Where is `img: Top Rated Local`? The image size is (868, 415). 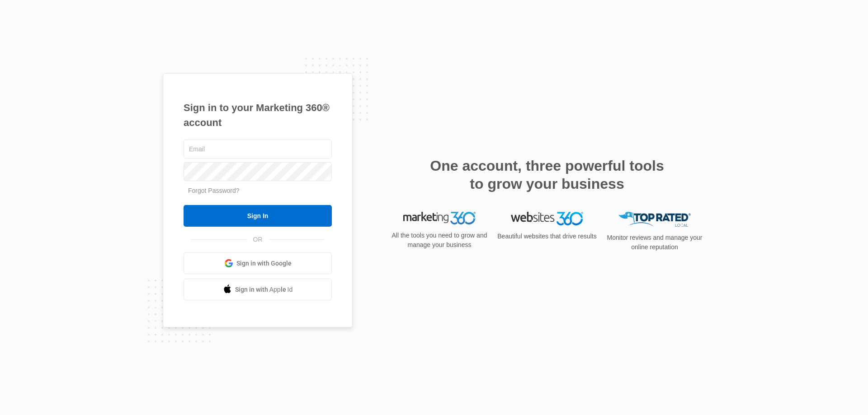 img: Top Rated Local is located at coordinates (654, 219).